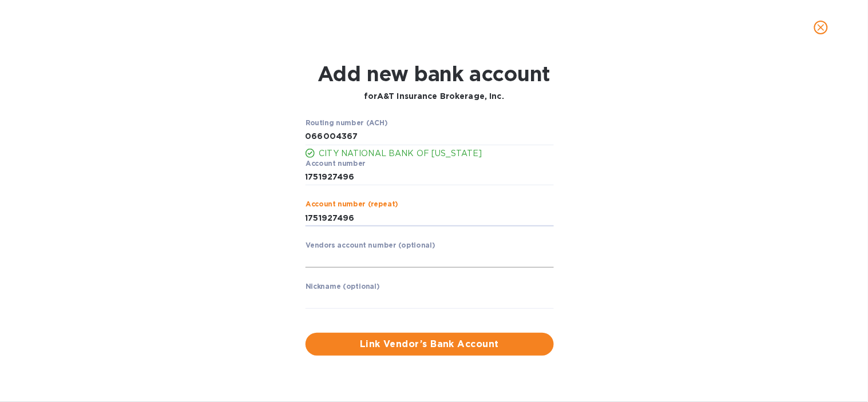 The image size is (868, 402). What do you see at coordinates (352, 205) in the screenshot?
I see `label: Account number (repeat)` at bounding box center [352, 205].